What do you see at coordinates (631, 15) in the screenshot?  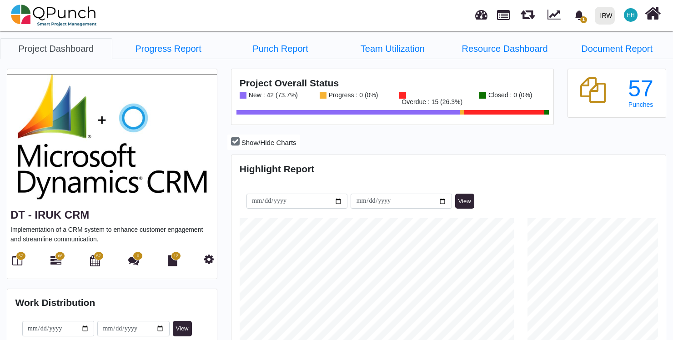 I see `span: Hani Hammam` at bounding box center [631, 15].